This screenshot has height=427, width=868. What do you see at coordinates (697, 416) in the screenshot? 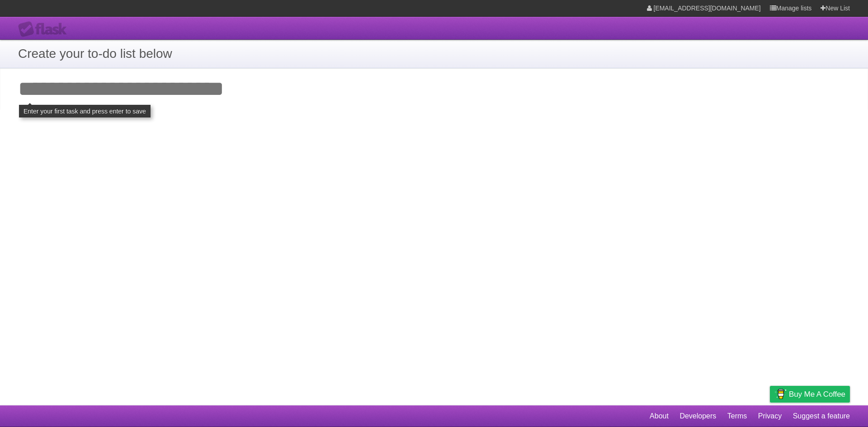
I see `a: Developers` at bounding box center [697, 416].